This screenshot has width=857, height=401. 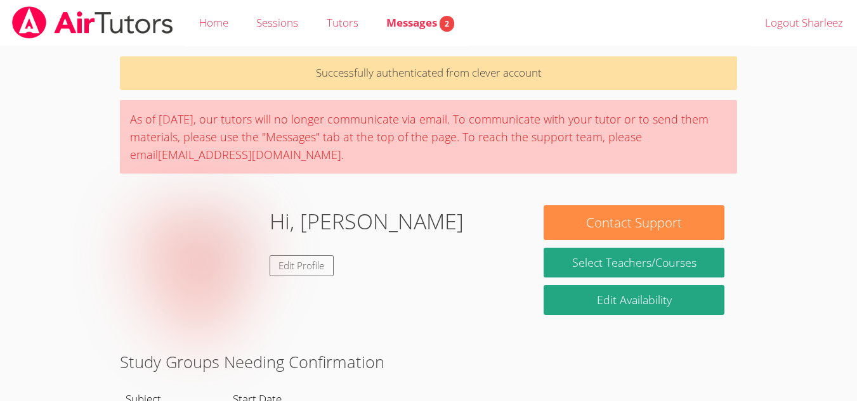 What do you see at coordinates (633, 300) in the screenshot?
I see `a: Edit Availability` at bounding box center [633, 300].